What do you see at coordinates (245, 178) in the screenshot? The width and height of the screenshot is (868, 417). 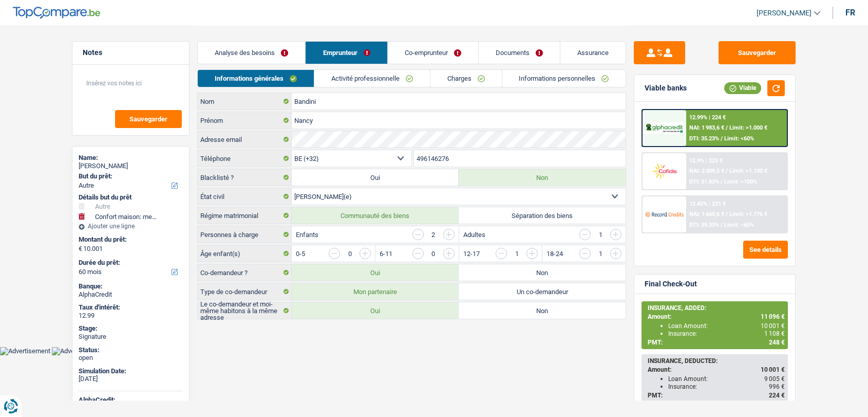 I see `label: Blacklisté ?` at bounding box center [245, 178].